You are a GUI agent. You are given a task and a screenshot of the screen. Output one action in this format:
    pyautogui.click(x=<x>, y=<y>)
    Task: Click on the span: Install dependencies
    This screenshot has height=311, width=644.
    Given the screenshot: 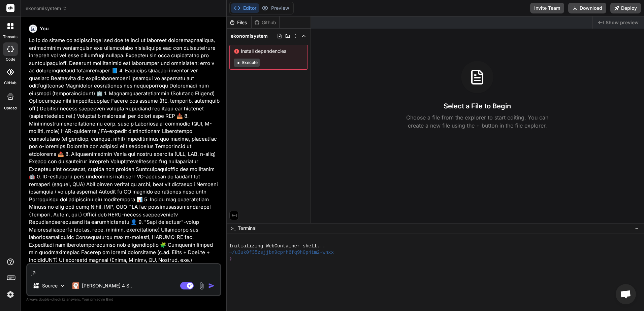 What is the action you would take?
    pyautogui.click(x=268, y=52)
    